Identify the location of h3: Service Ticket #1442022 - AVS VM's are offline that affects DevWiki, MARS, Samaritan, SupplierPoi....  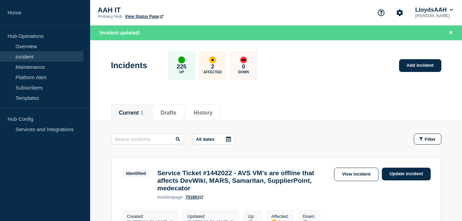
(244, 181).